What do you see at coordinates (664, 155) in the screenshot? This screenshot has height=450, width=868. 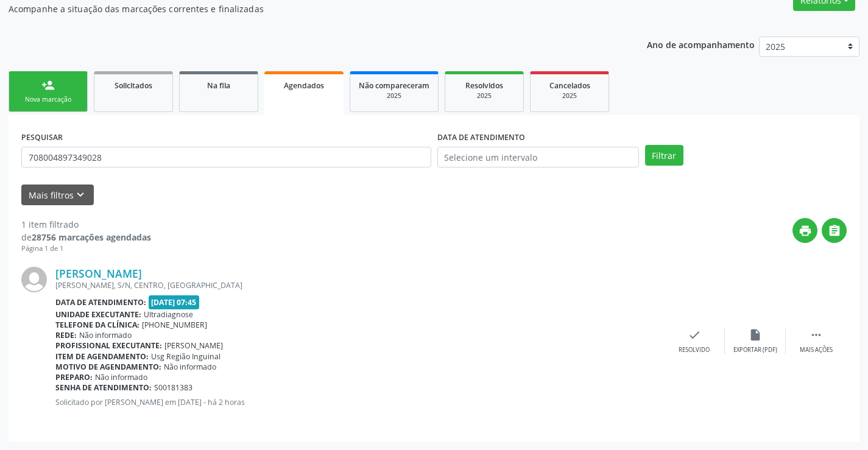 I see `button: Filtrar` at bounding box center [664, 155].